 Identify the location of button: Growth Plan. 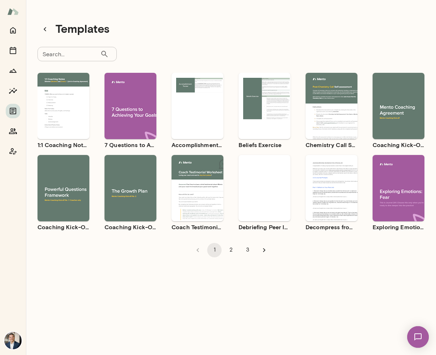
(13, 71).